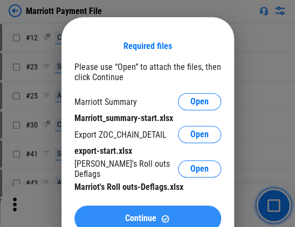  I want to click on div: Marriott Summary, so click(106, 102).